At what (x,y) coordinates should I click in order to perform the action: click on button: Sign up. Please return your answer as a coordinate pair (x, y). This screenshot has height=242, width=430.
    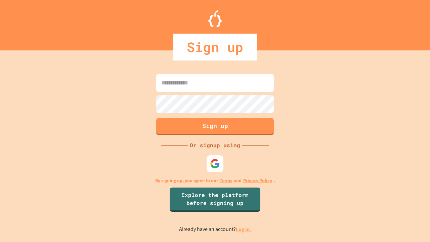
    Looking at the image, I should click on (215, 126).